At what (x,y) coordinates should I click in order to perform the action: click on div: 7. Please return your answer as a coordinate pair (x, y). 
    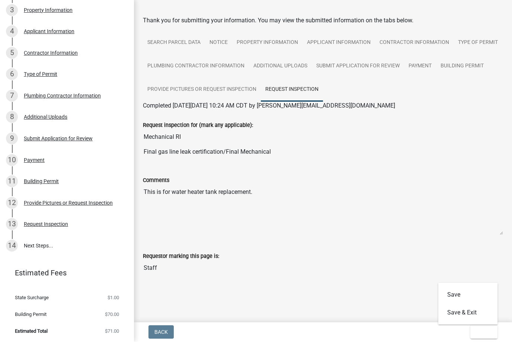
    Looking at the image, I should click on (12, 96).